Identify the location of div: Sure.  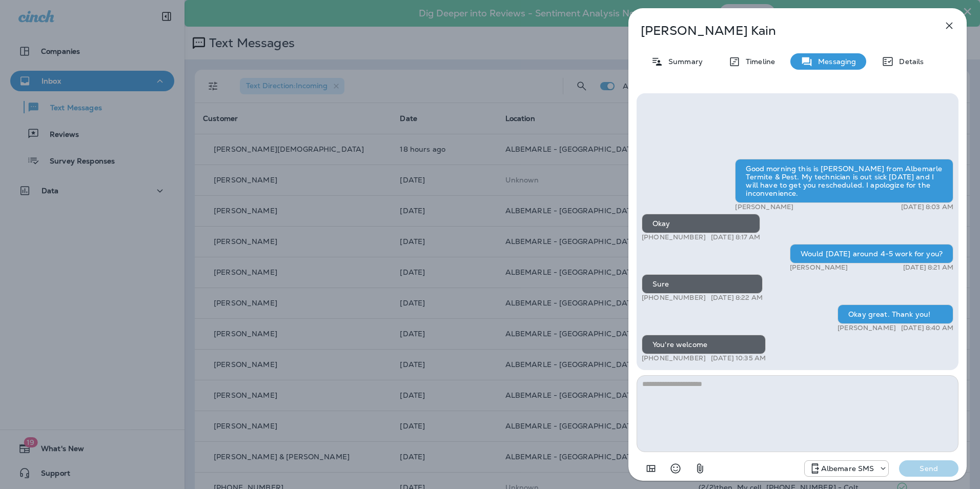
(702, 284).